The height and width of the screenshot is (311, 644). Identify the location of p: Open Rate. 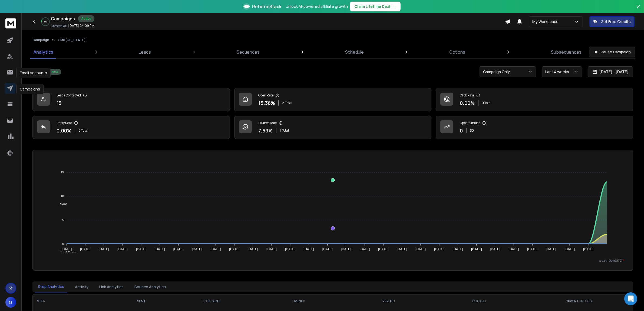
(266, 95).